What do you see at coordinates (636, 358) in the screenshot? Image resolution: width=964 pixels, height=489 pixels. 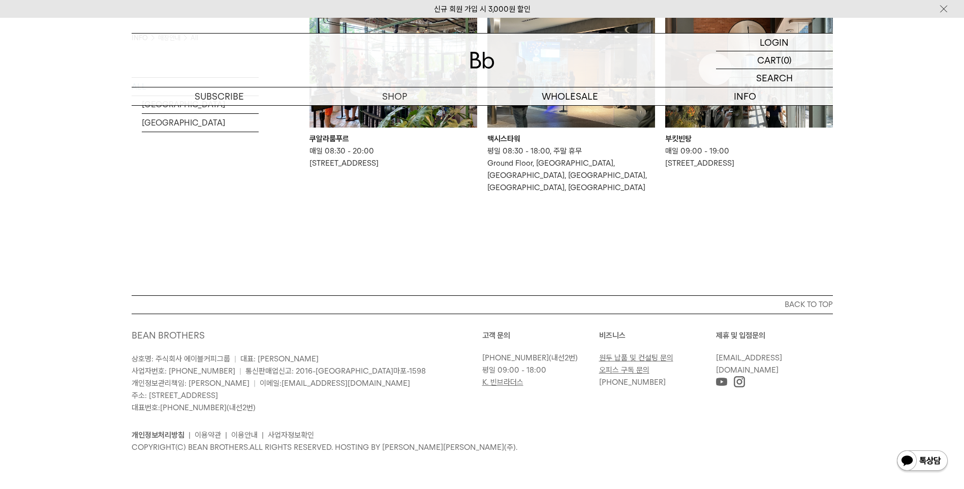 I see `a: 원두 납품 및 컨설팅 문의` at bounding box center [636, 358].